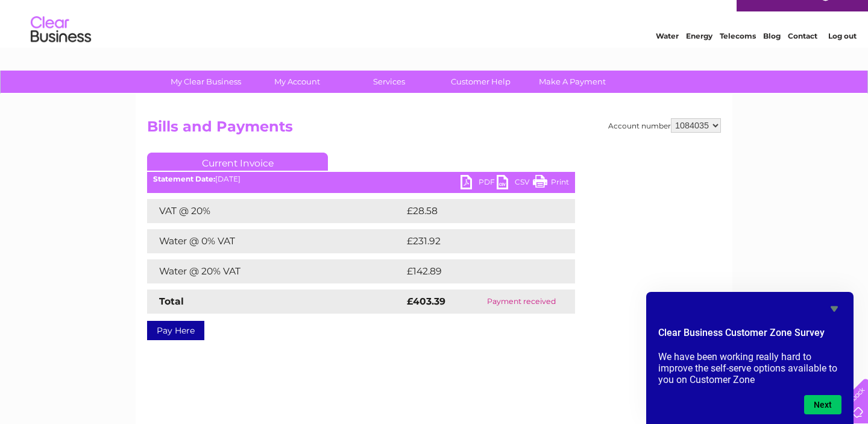 Image resolution: width=868 pixels, height=424 pixels. Describe the element at coordinates (683, 13) in the screenshot. I see `span: 0333 014 3131` at that location.